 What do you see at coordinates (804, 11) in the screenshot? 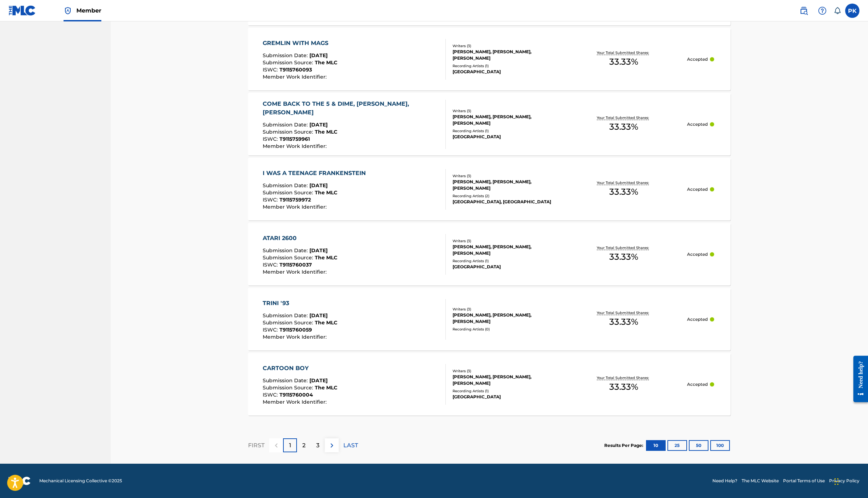
I see `img: search` at bounding box center [804, 11].